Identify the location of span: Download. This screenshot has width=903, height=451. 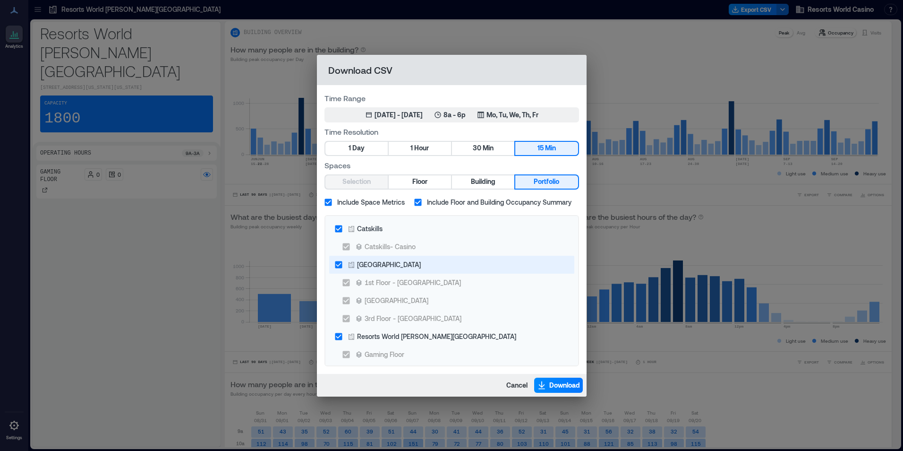
(565, 385).